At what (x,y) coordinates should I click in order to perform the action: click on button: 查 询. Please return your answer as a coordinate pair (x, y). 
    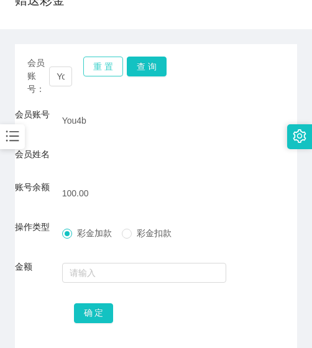
    Looking at the image, I should click on (147, 66).